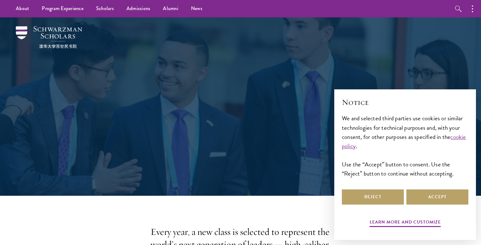 The image size is (481, 245). I want to click on h2: Notice, so click(405, 102).